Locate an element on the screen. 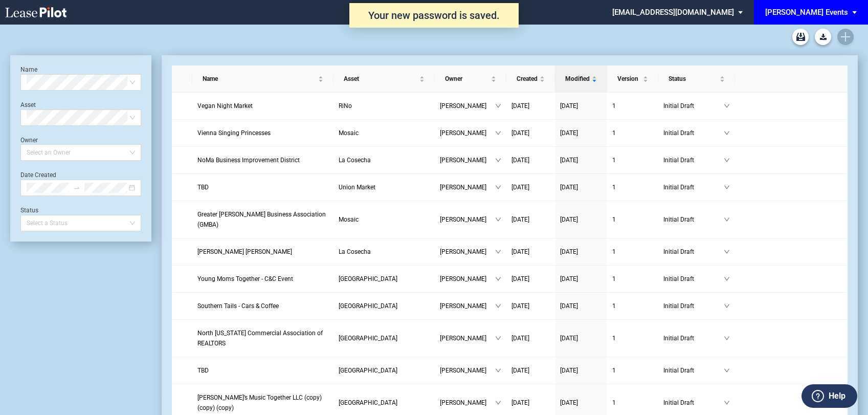 The width and height of the screenshot is (868, 415). span: Asset is located at coordinates (381, 79).